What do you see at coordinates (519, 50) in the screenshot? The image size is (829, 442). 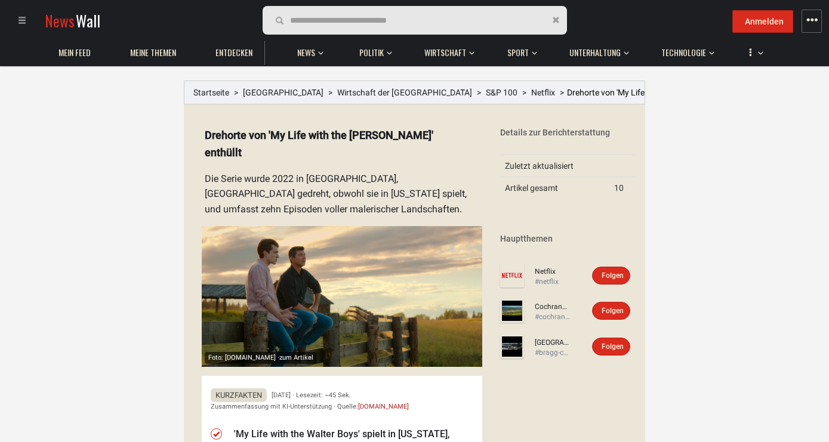 I see `button: Sport` at bounding box center [519, 50].